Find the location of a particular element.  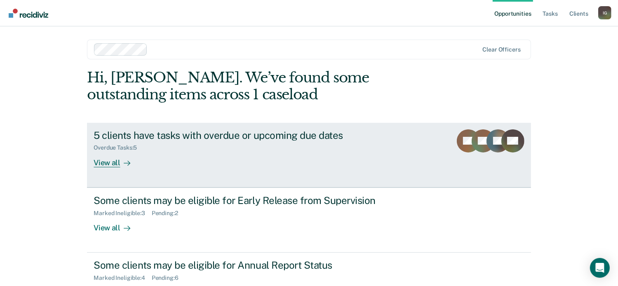

button: Profile dropdown button is located at coordinates (605, 13).